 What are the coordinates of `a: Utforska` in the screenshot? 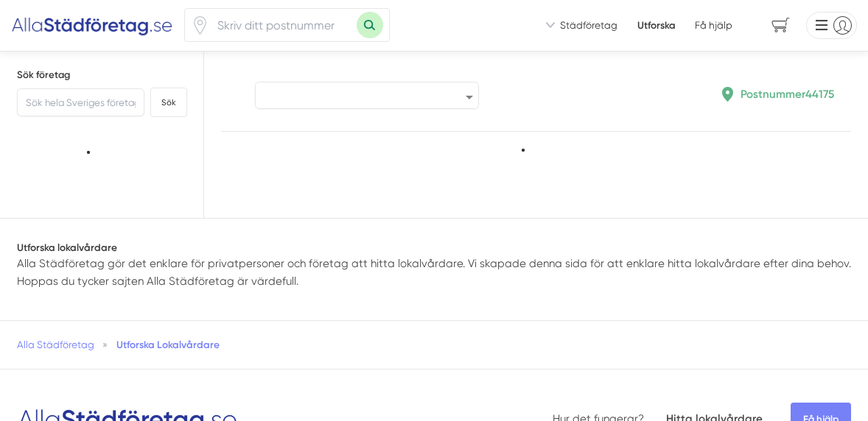 It's located at (657, 25).